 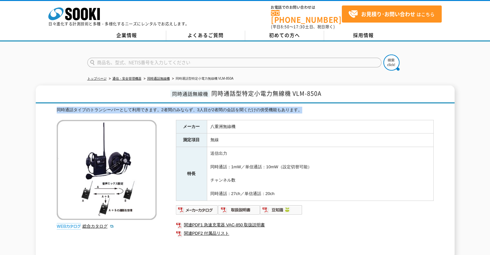 I want to click on span: 同時通話型特定小電力無線機 VLM-850A, so click(x=267, y=93).